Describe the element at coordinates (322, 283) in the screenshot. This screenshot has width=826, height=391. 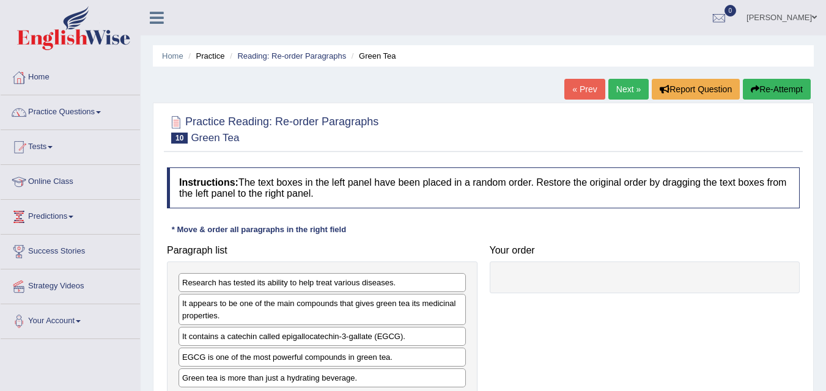
I see `div: Research has tested its ability to help treat various diseases.` at that location.